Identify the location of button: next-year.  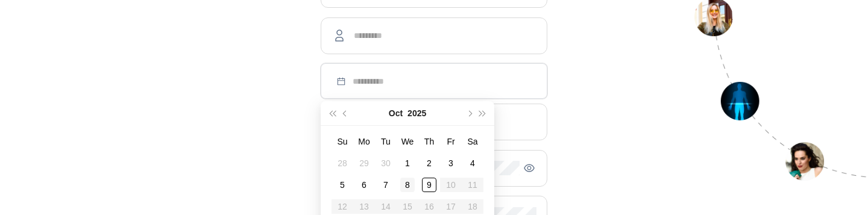
(469, 113).